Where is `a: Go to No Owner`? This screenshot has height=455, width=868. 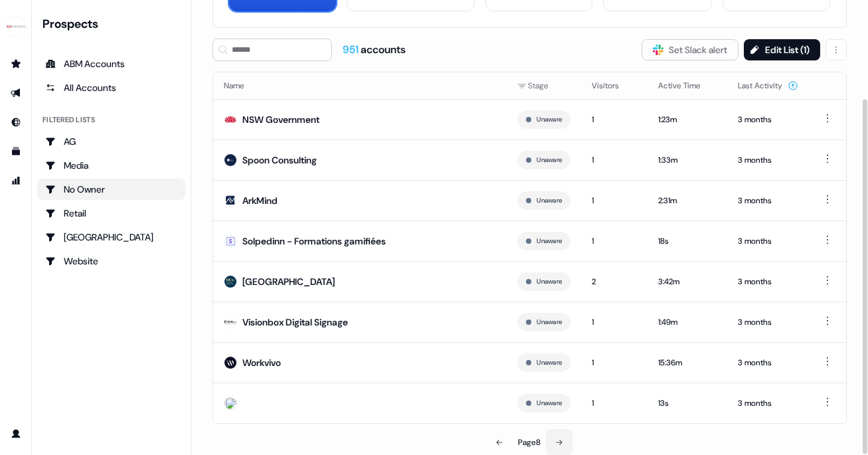 a: Go to No Owner is located at coordinates (111, 189).